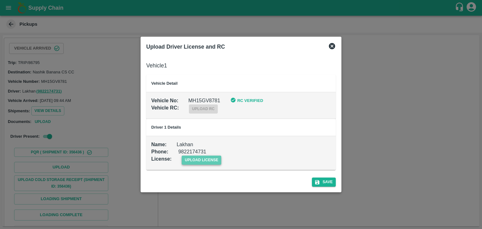 This screenshot has height=229, width=482. Describe the element at coordinates (187, 147) in the screenshot. I see `div: 9822174731` at that location.